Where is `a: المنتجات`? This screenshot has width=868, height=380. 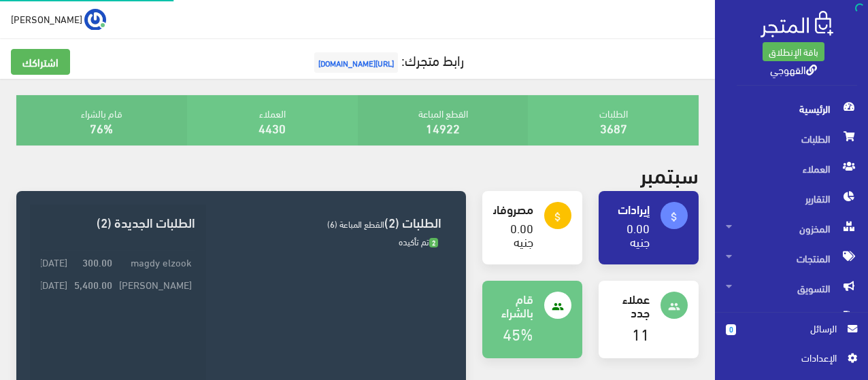 a: المنتجات is located at coordinates (791, 259).